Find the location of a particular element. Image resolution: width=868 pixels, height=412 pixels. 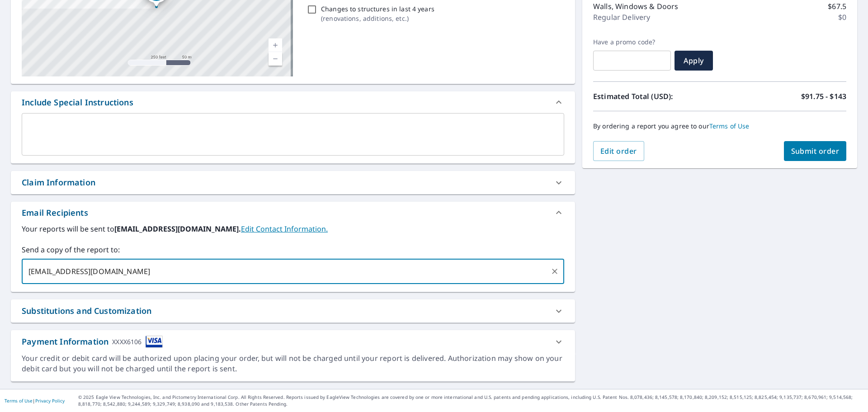

div: XXXX6106 is located at coordinates (127, 341).